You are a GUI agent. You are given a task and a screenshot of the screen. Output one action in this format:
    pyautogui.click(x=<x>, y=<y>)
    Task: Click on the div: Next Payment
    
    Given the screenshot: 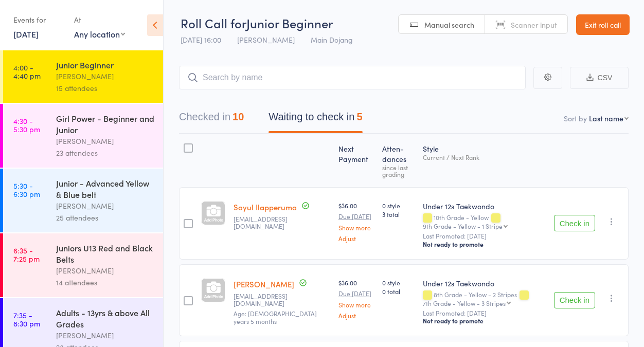 What is the action you would take?
    pyautogui.click(x=356, y=160)
    